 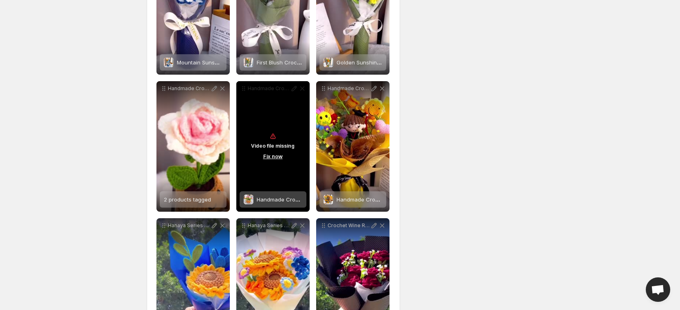 What do you see at coordinates (273, 146) in the screenshot?
I see `p: Video file missing` at bounding box center [273, 146].